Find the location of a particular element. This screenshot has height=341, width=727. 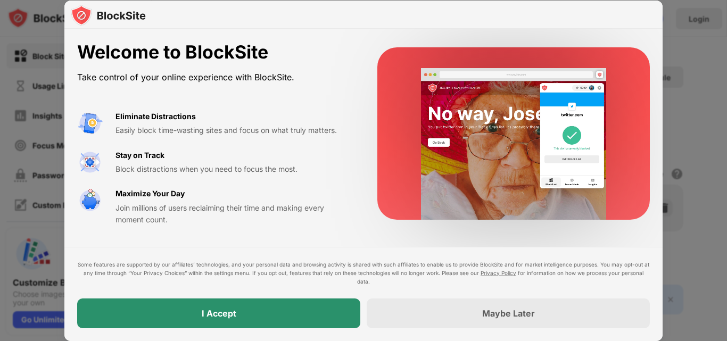

div: Maximize Your Day is located at coordinates (150, 194).